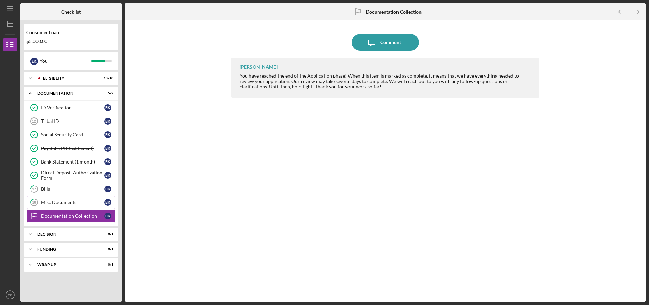 This screenshot has width=649, height=305. Describe the element at coordinates (10, 295) in the screenshot. I see `text: EK` at that location.